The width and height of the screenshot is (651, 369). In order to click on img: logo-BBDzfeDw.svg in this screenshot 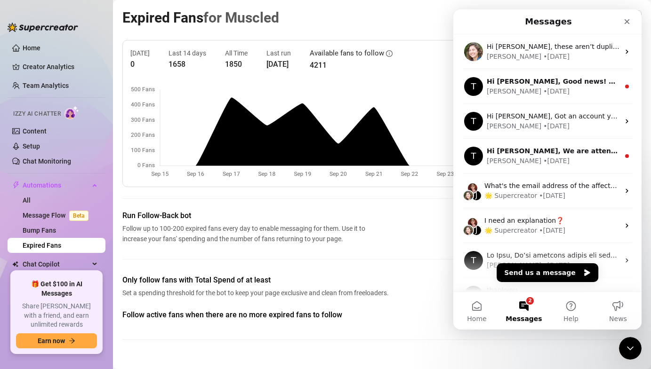, I will do `click(43, 27)`.